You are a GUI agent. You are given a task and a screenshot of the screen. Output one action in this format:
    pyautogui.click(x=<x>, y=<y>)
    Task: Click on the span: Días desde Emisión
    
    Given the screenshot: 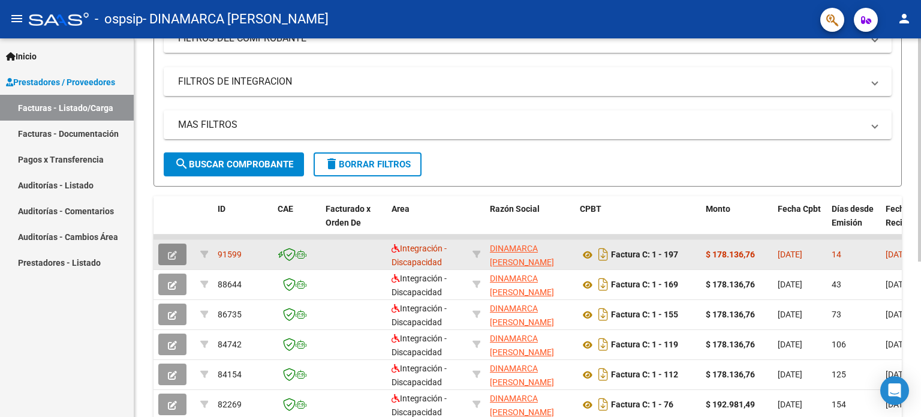 What is the action you would take?
    pyautogui.click(x=852, y=215)
    